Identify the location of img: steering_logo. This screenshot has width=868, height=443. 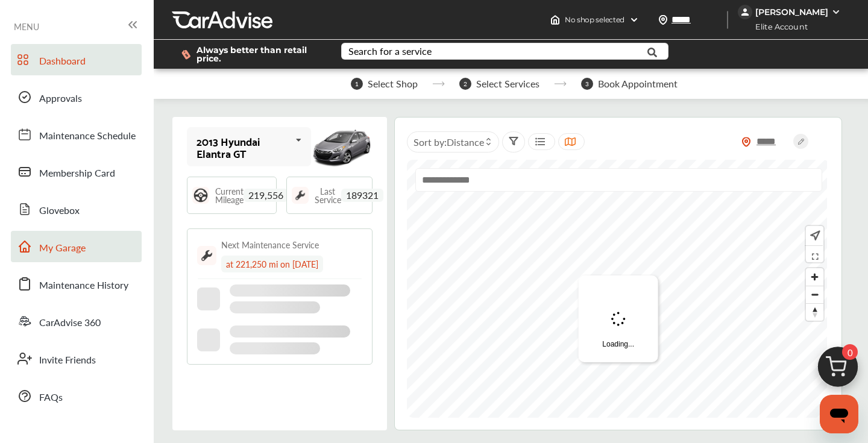
(201, 195).